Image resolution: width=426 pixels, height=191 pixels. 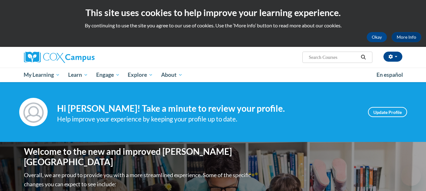 I want to click on span: En español, so click(x=389, y=75).